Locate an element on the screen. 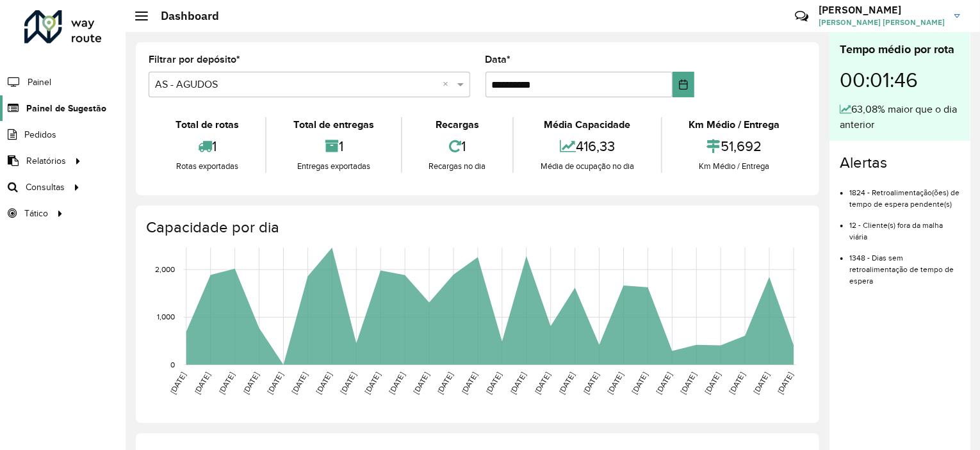 The image size is (980, 450). span: Relatórios is located at coordinates (46, 161).